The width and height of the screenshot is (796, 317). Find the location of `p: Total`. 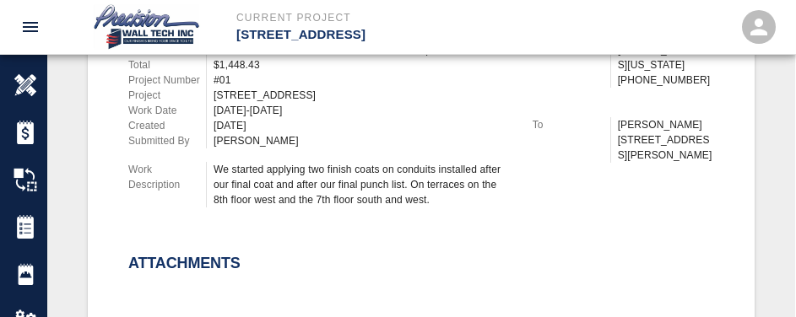

p: Total is located at coordinates (167, 65).